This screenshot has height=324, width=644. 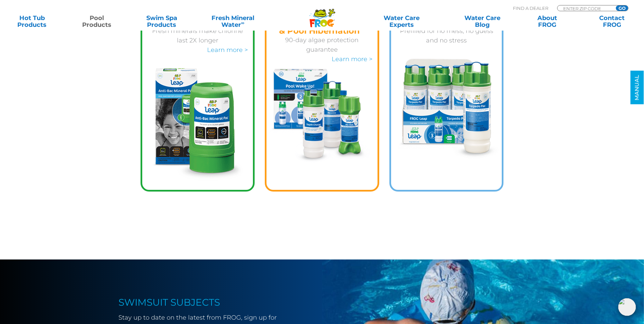 I want to click on p: Prefilled for no mess, no guess and no stress, so click(x=447, y=36).